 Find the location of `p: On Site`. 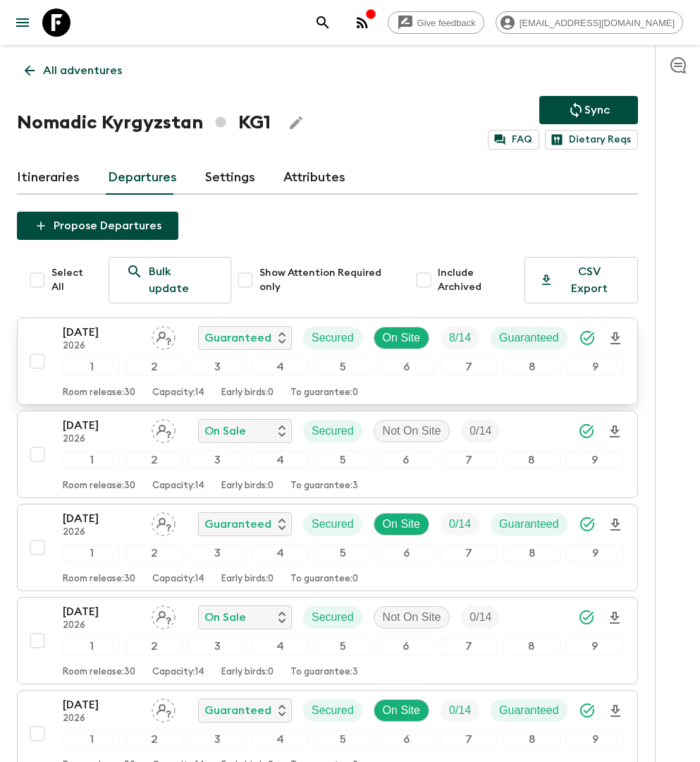

p: On Site is located at coordinates (401, 338).